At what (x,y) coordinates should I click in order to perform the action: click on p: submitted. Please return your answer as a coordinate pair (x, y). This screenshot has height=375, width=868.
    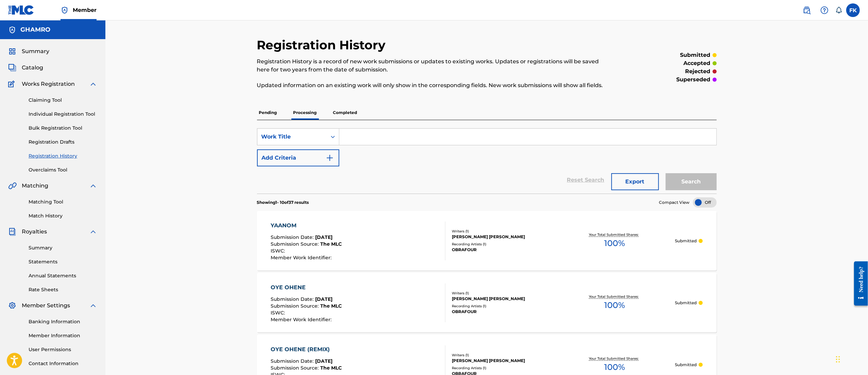
    Looking at the image, I should click on (695, 55).